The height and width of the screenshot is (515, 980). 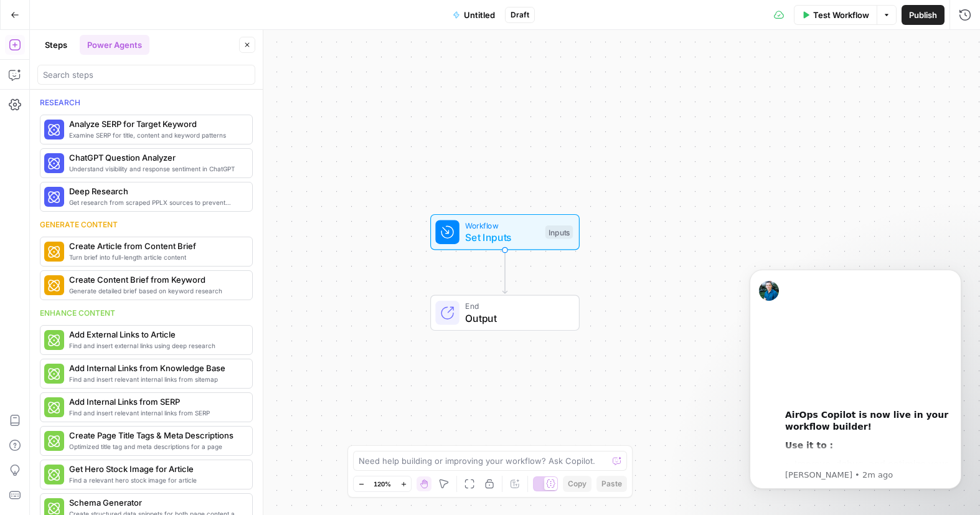 I want to click on button: Paste, so click(x=611, y=485).